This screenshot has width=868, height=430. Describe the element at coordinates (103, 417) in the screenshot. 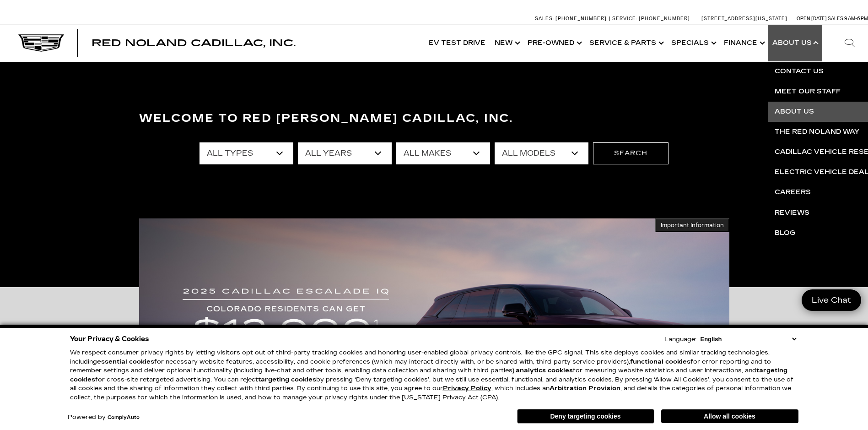

I see `div: Powered by` at that location.